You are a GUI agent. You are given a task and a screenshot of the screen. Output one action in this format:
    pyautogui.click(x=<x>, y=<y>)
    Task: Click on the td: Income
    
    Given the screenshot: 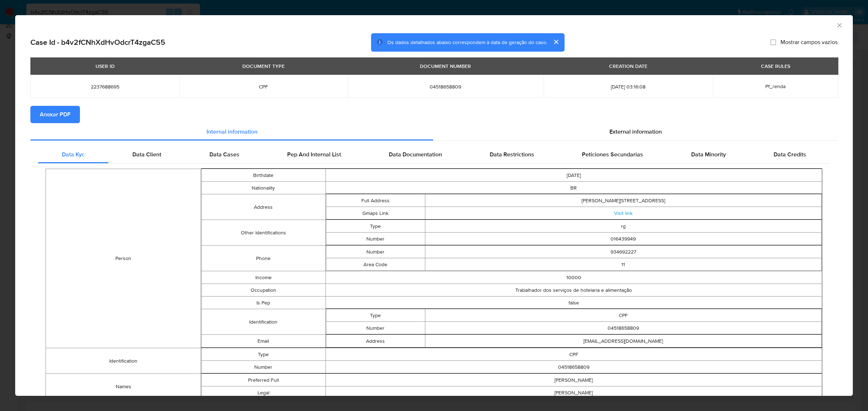 What is the action you would take?
    pyautogui.click(x=263, y=278)
    